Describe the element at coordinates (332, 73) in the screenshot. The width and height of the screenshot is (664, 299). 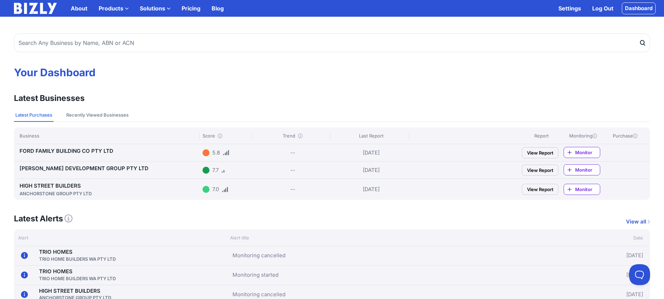
I see `h1: Your Dashboard` at that location.